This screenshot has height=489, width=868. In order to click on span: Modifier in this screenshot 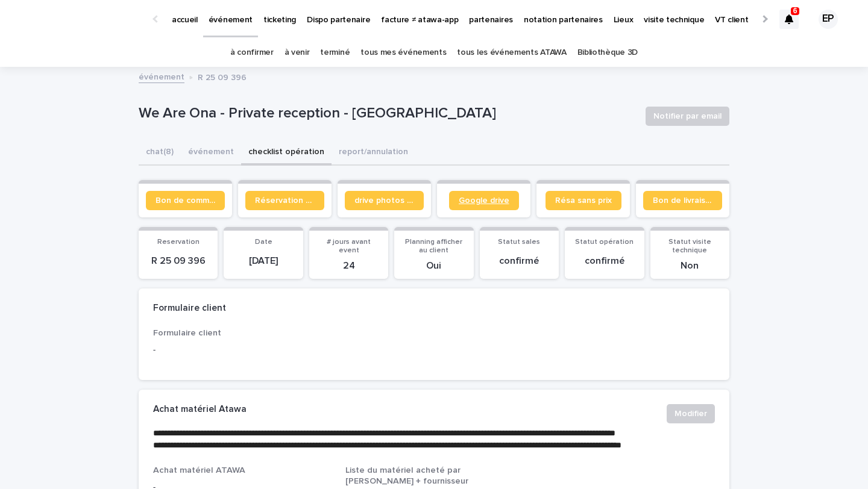, I will do `click(690, 414)`.